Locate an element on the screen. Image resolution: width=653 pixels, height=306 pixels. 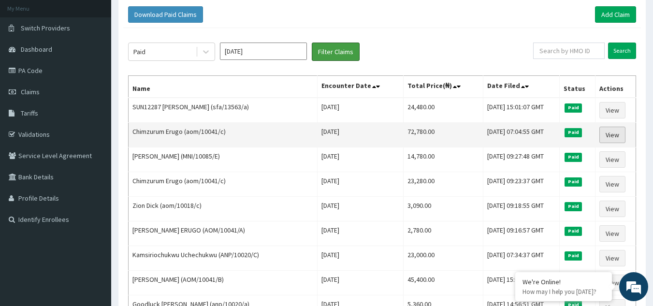
td: 3,090.00 is located at coordinates (443, 209).